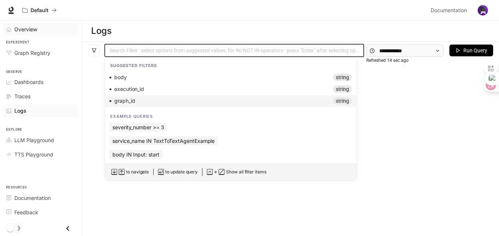 The width and height of the screenshot is (499, 236). I want to click on span: Graph Registry, so click(32, 53).